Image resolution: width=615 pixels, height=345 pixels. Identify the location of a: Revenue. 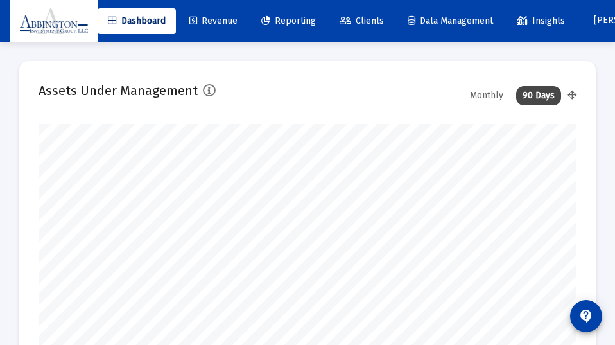
(213, 21).